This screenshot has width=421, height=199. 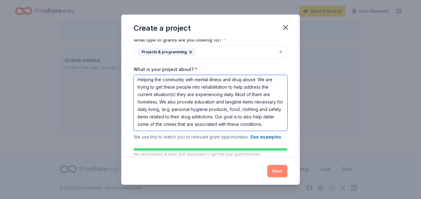 What do you see at coordinates (162, 28) in the screenshot?
I see `div: Create a project` at bounding box center [162, 28].